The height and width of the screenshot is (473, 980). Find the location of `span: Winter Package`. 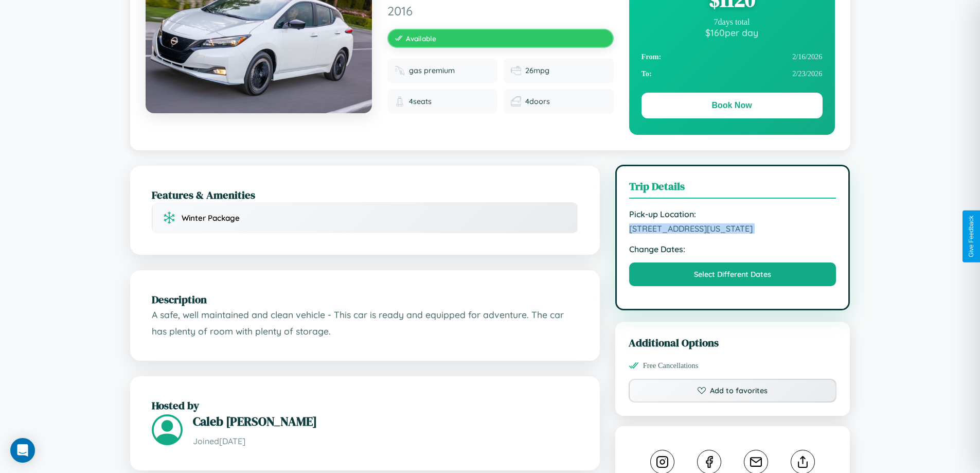

span: Winter Package is located at coordinates (211, 218).